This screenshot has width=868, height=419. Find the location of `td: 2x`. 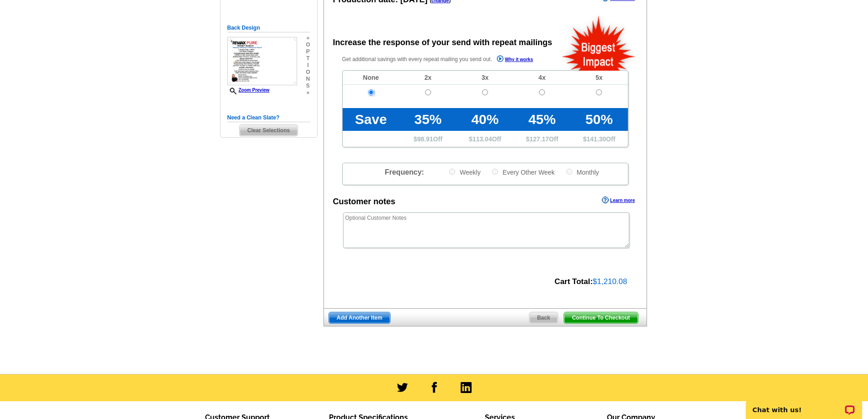

td: 2x is located at coordinates (428, 77).